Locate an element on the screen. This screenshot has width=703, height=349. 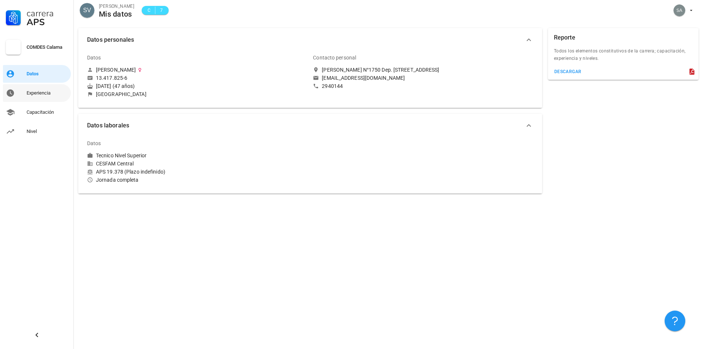
span: Datos laborales is located at coordinates (305, 125).